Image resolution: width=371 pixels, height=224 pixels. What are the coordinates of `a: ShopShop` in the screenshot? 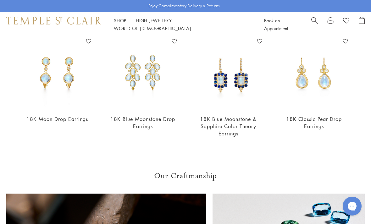 It's located at (120, 20).